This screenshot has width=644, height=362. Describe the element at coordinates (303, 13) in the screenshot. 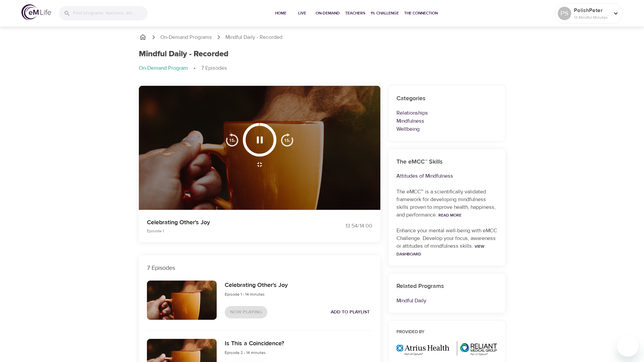

I see `span: Live` at that location.